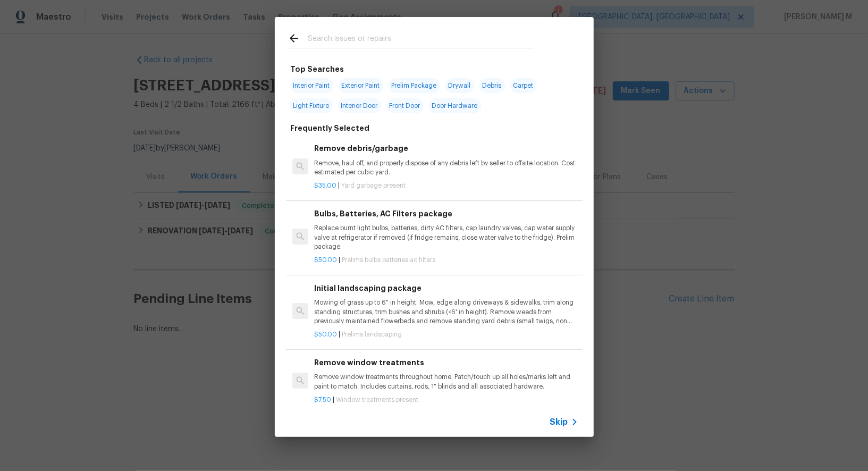 The height and width of the screenshot is (471, 868). I want to click on span: $7.50, so click(322, 399).